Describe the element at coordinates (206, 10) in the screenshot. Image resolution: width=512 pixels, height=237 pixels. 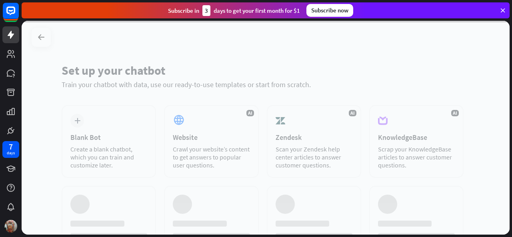
I see `div: 3` at that location.